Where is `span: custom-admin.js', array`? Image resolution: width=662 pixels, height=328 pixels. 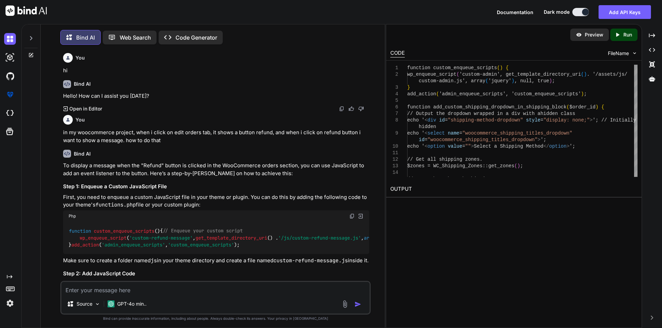
span: custom-admin.js', array is located at coordinates (451, 81).